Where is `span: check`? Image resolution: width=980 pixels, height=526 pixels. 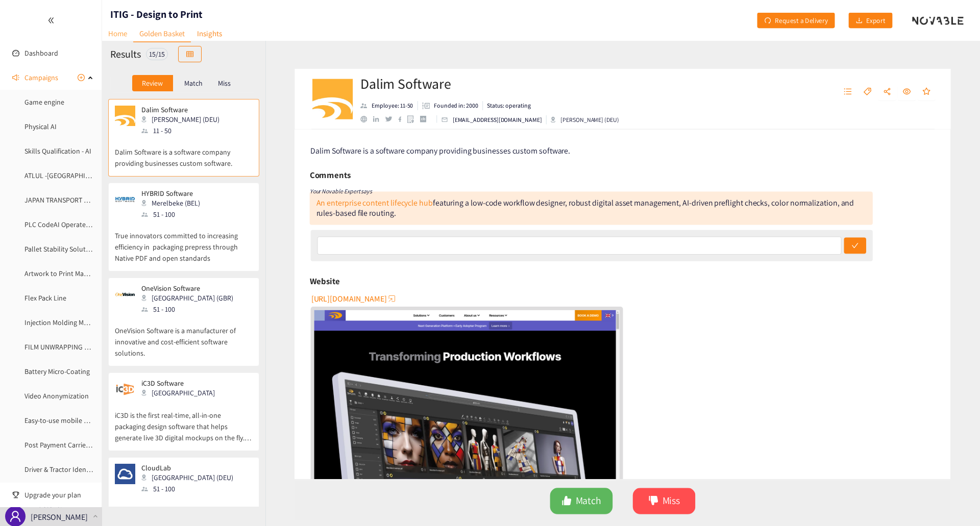
span: check is located at coordinates (858, 246).